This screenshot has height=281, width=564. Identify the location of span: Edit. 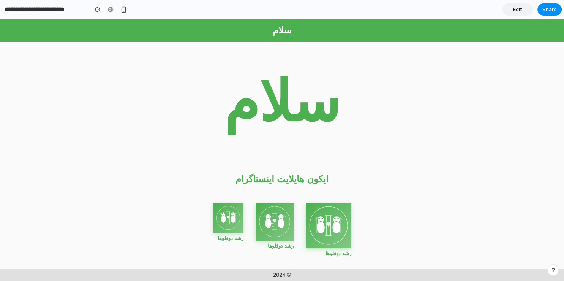
(518, 9).